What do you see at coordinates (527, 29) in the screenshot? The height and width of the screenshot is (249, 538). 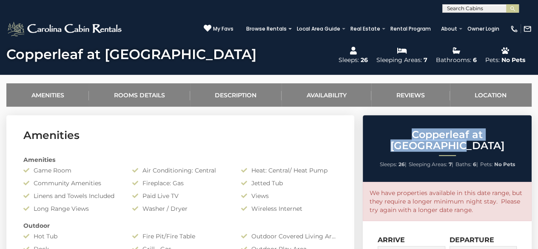 I see `img: mail-regular-white.png` at bounding box center [527, 29].